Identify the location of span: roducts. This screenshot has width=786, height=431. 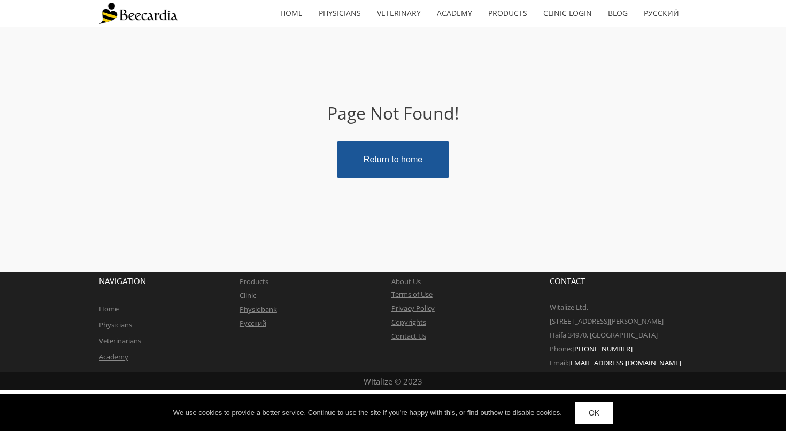
(256, 282).